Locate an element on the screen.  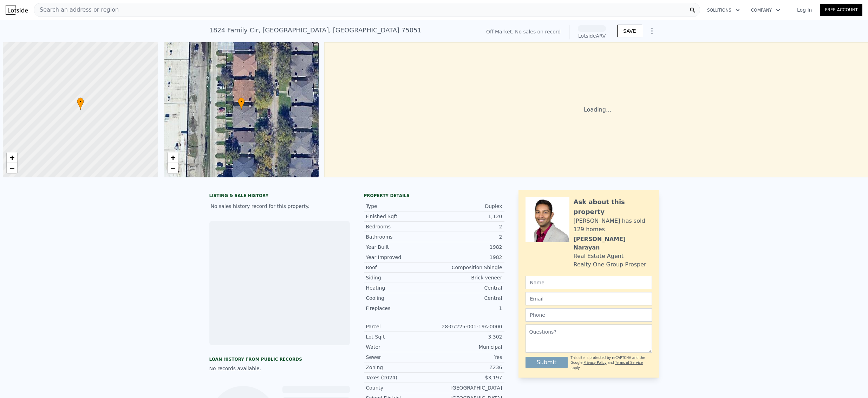
div: 1,120 is located at coordinates (468, 216).